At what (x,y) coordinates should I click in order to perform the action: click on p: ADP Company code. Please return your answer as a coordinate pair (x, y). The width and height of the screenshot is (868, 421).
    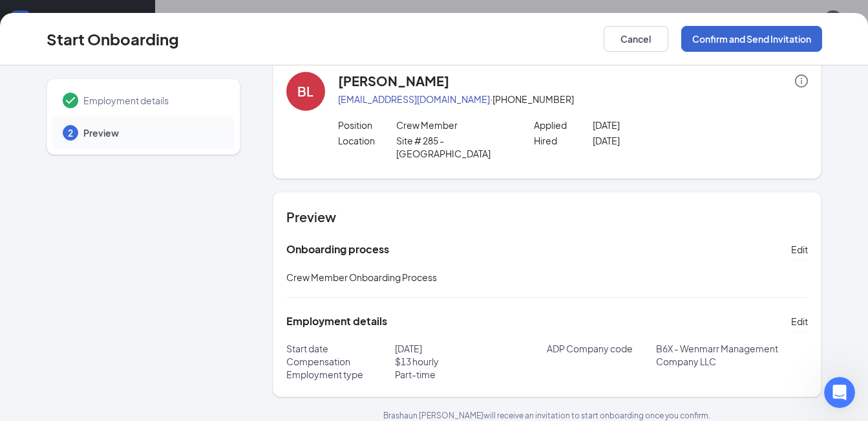
    Looking at the image, I should click on (602, 348).